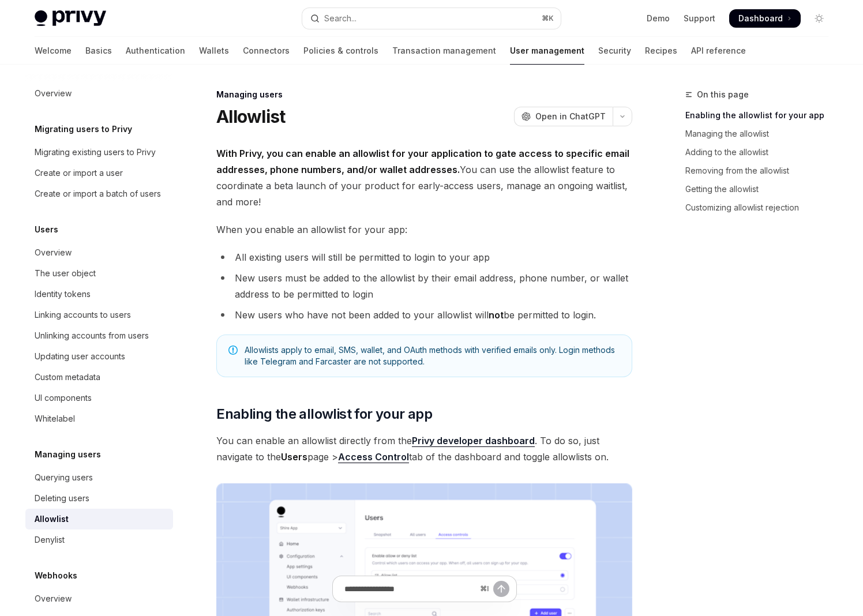 This screenshot has width=863, height=616. What do you see at coordinates (547, 50) in the screenshot?
I see `a: User management` at bounding box center [547, 50].